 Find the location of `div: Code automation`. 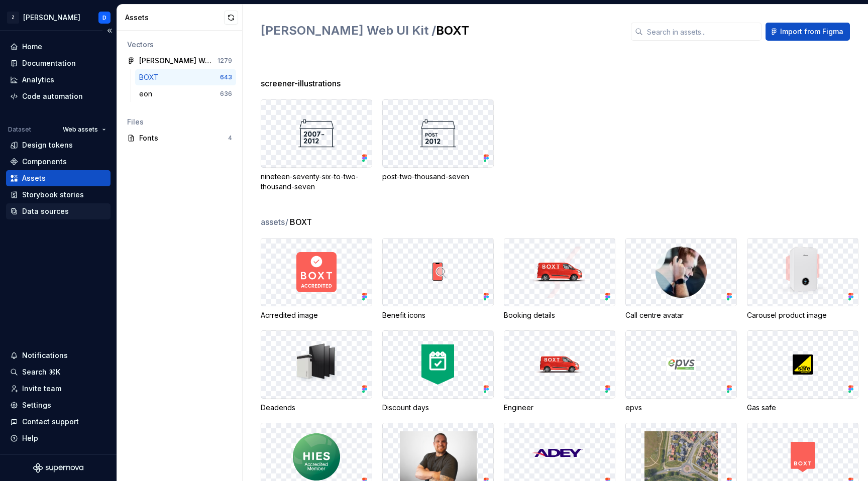

div: Code automation is located at coordinates (52, 96).